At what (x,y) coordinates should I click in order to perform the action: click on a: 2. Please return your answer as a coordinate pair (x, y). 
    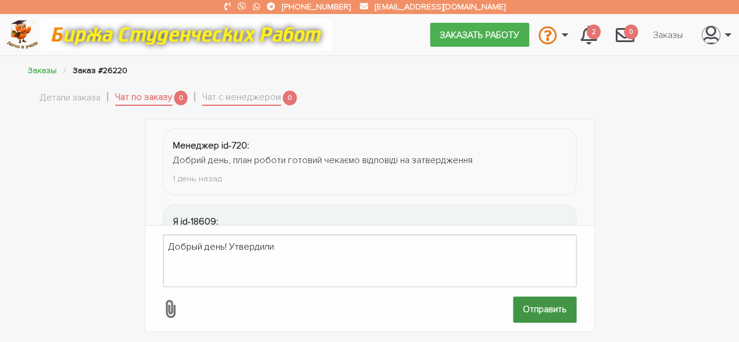
    Looking at the image, I should click on (589, 34).